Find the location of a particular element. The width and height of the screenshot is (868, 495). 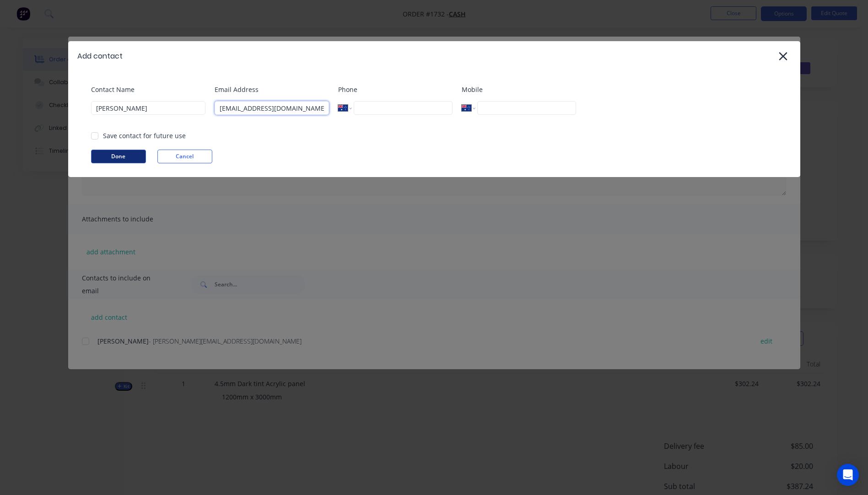

label: Email Address is located at coordinates (272, 89).